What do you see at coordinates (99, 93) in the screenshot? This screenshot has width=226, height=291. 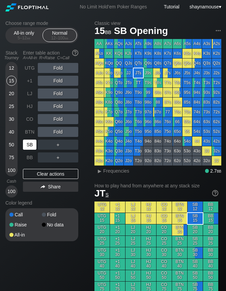 I see `div: A9o` at bounding box center [99, 93].